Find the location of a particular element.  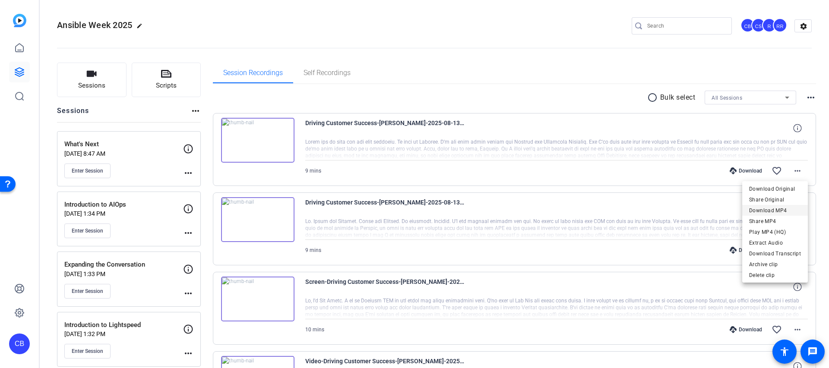

span: Download MP4 is located at coordinates (775, 211).